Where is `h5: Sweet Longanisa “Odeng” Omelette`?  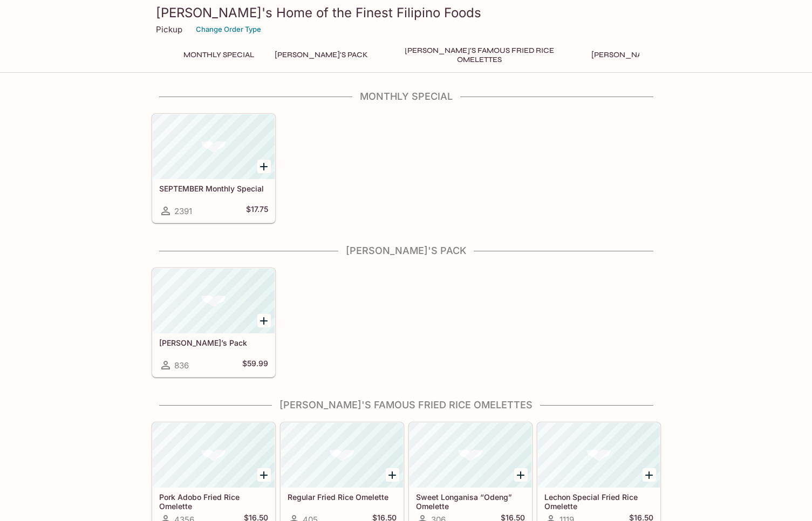
h5: Sweet Longanisa “Odeng” Omelette is located at coordinates (470, 501).